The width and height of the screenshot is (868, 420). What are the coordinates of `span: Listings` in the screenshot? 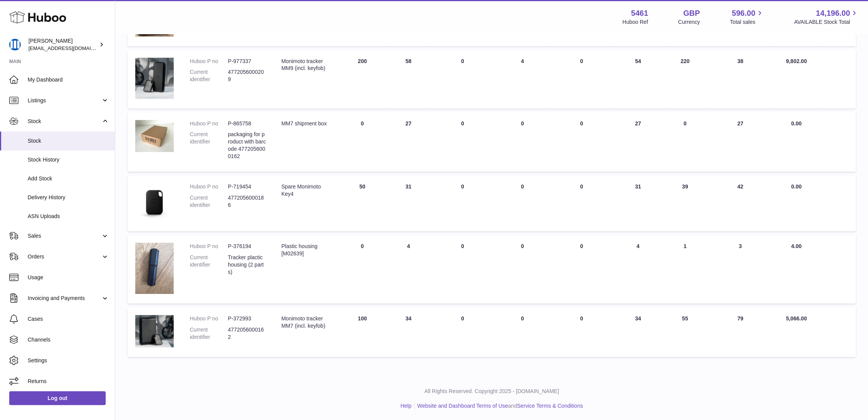 It's located at (64, 100).